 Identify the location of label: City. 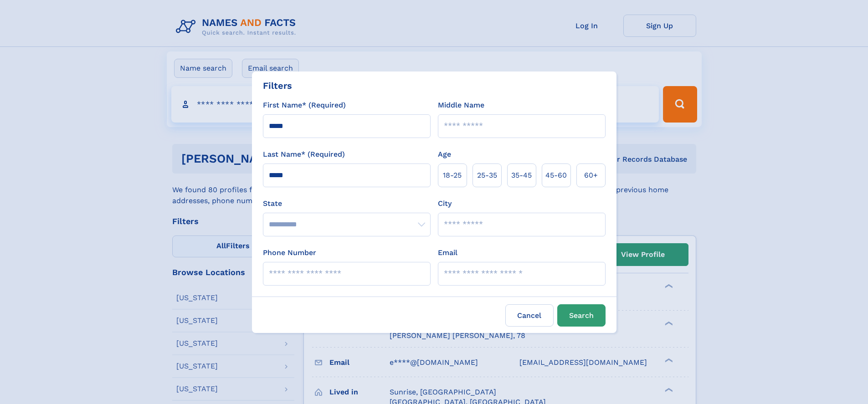
(444, 203).